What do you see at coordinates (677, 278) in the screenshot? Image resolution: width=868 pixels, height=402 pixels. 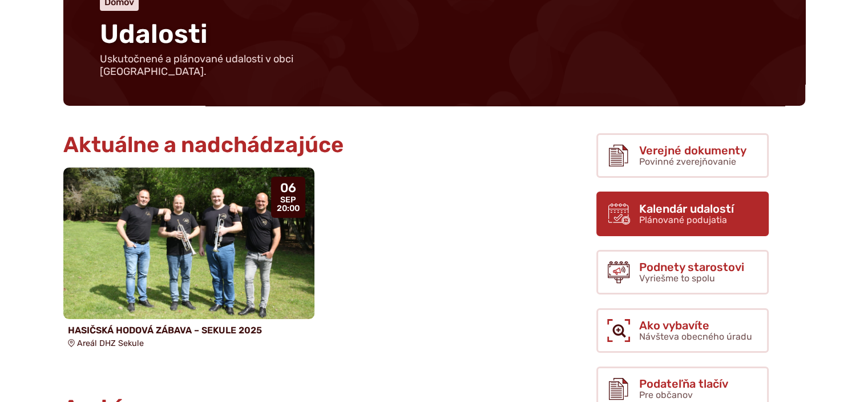 I see `span: Vyriešme to spolu` at bounding box center [677, 278].